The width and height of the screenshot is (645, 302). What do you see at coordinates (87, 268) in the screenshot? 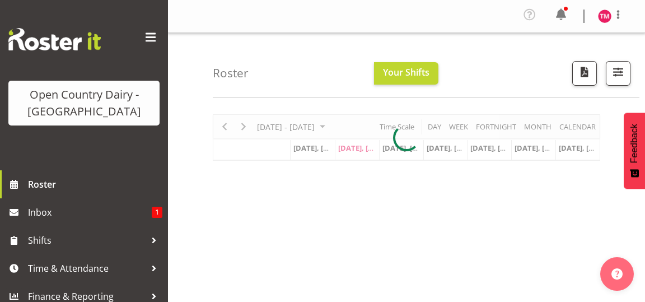
I see `span: Time & Attendance` at bounding box center [87, 268].